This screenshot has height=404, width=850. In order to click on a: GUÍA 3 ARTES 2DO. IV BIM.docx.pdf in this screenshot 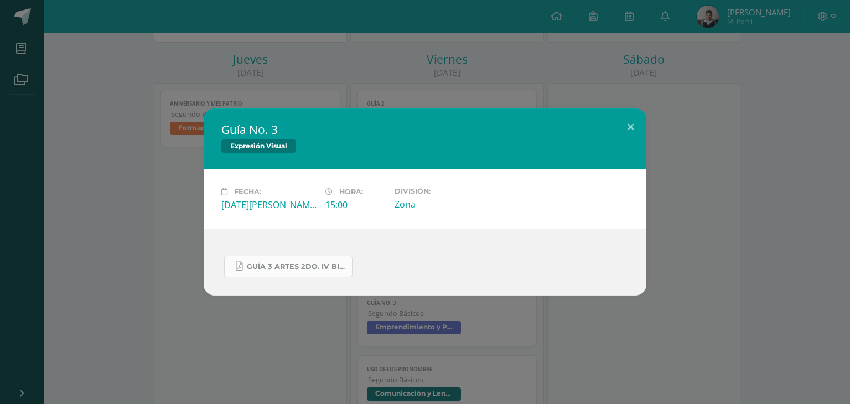, I will do `click(288, 266)`.